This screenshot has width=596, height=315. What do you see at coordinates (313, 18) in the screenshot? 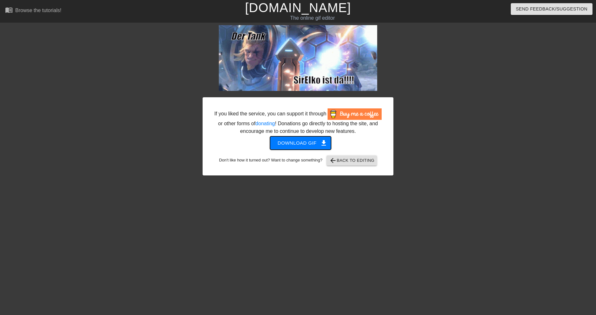
I see `div: The online gif editor` at bounding box center [313, 18].